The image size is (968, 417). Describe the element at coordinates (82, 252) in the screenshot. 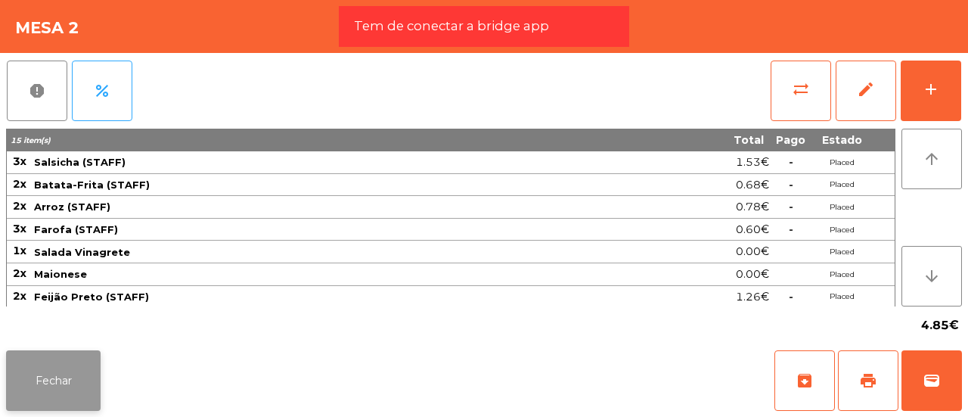

I see `span: Salada Vinagrete` at that location.